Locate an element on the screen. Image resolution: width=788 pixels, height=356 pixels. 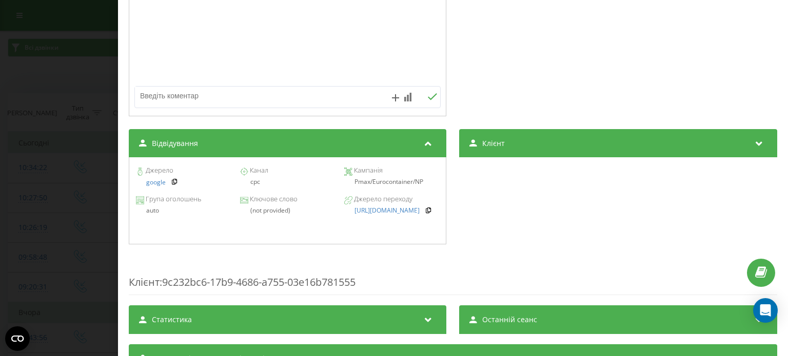
span: Канал is located at coordinates (258, 171).